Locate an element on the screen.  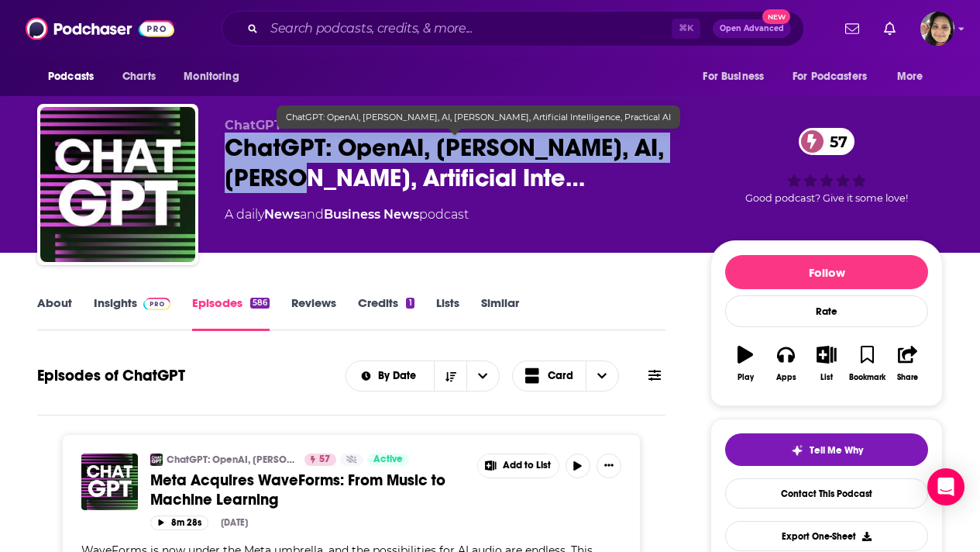
div: Play is located at coordinates (746, 378).